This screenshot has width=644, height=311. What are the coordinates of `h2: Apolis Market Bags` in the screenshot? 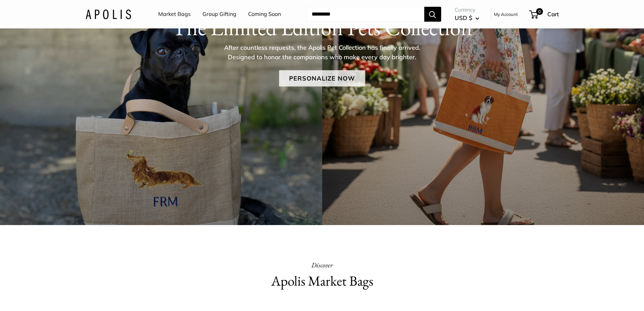 It's located at (322, 281).